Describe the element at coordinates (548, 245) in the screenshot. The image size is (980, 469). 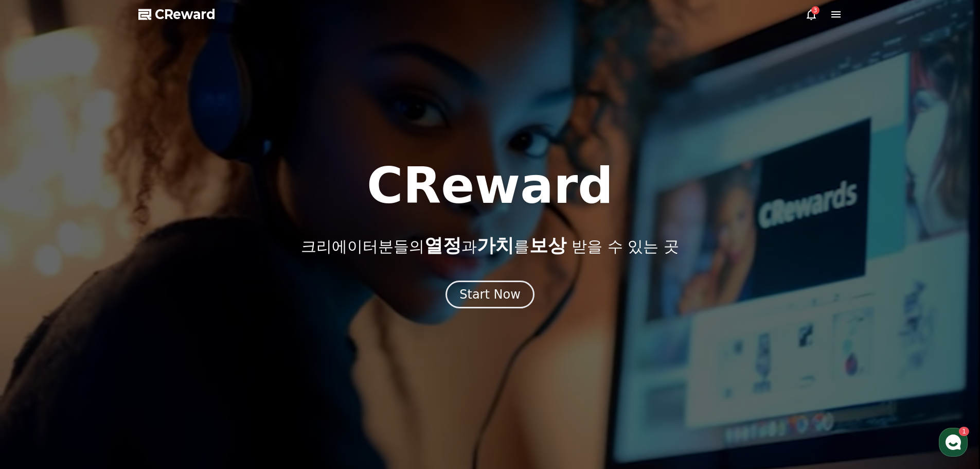
I see `span: 보상` at that location.